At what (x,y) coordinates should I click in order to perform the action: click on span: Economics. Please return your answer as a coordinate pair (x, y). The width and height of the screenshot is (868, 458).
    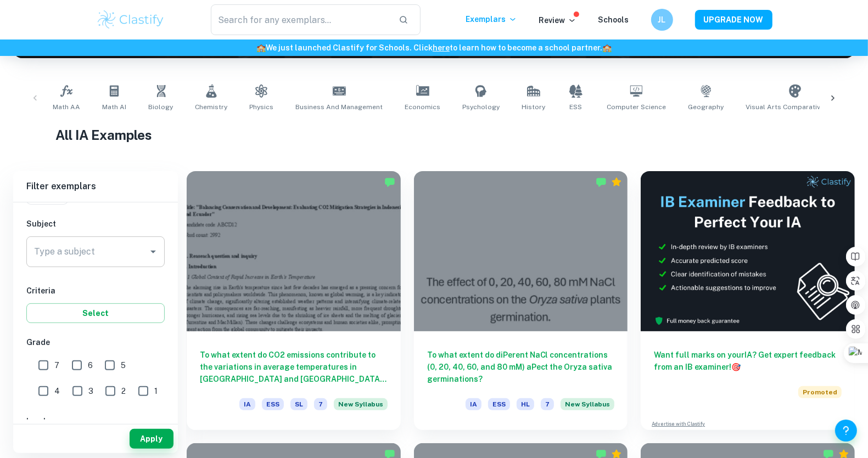
    Looking at the image, I should click on (422, 107).